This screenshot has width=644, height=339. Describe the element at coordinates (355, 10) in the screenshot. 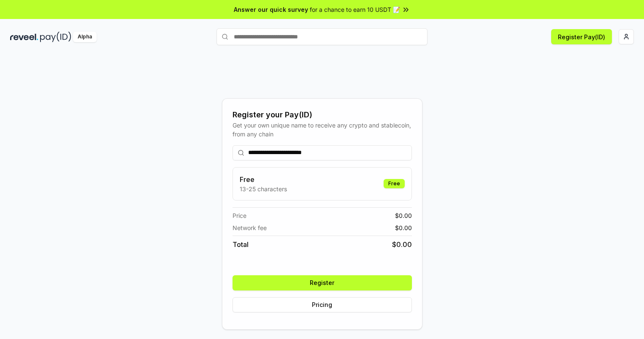

I see `span: for a chance to earn 10 USDT 📝` at that location.